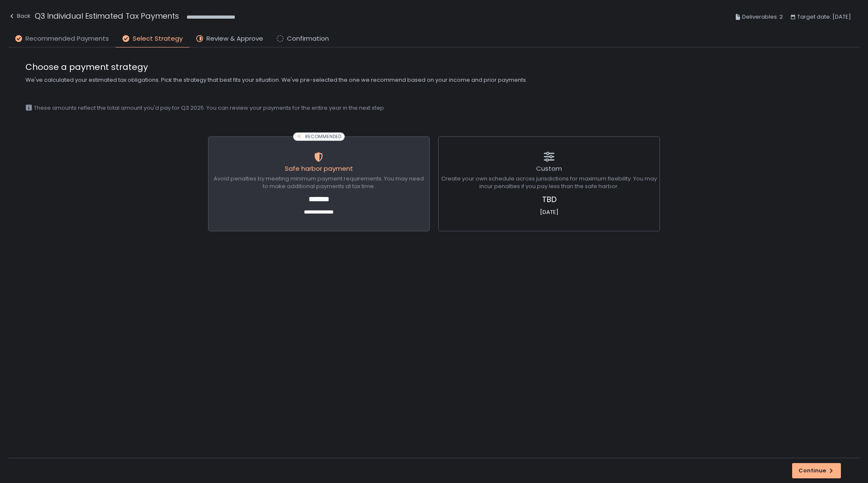 This screenshot has width=868, height=483. Describe the element at coordinates (319, 183) in the screenshot. I see `span: Avoid penalties by meeting minimum payment requirements. You may need to make additional payments...` at that location.